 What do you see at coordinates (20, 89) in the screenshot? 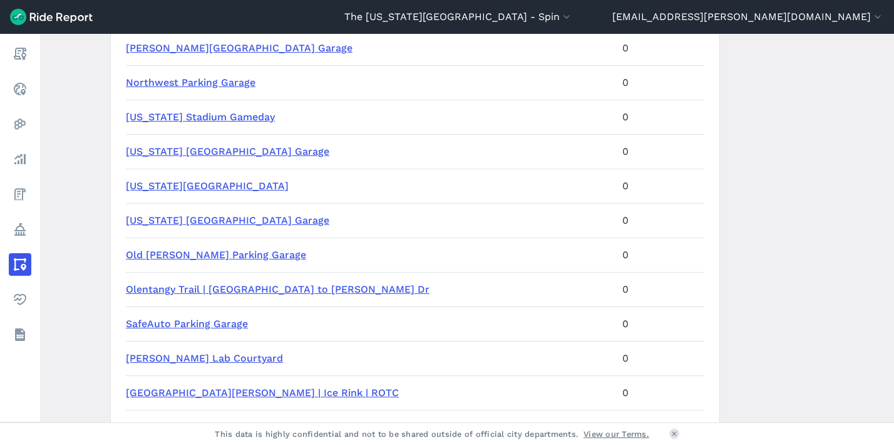
I see `a: Realtime` at bounding box center [20, 89].